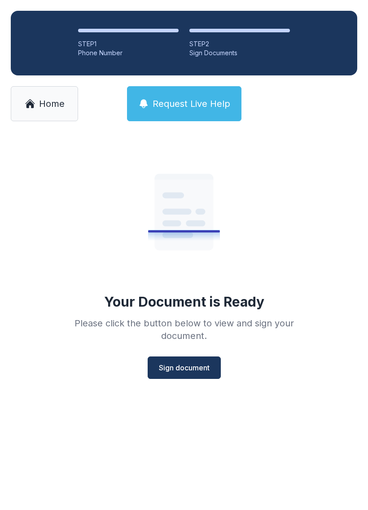  I want to click on span: Home, so click(52, 104).